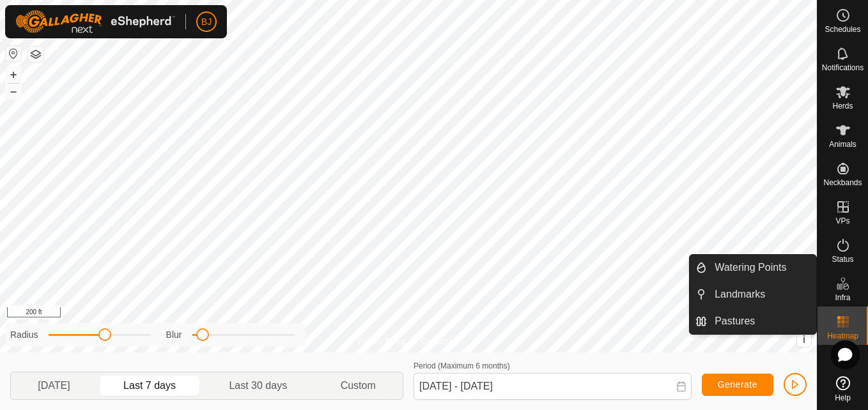  Describe the element at coordinates (843, 106) in the screenshot. I see `span: Herds` at that location.